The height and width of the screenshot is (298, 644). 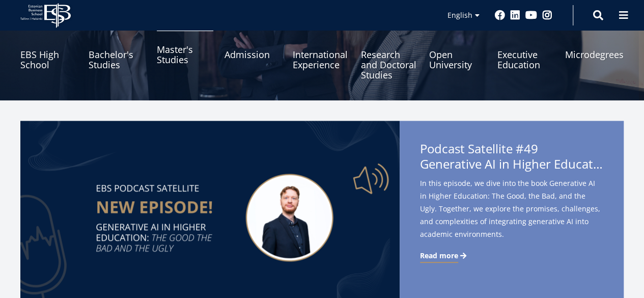 I want to click on a: Open University, so click(x=458, y=54).